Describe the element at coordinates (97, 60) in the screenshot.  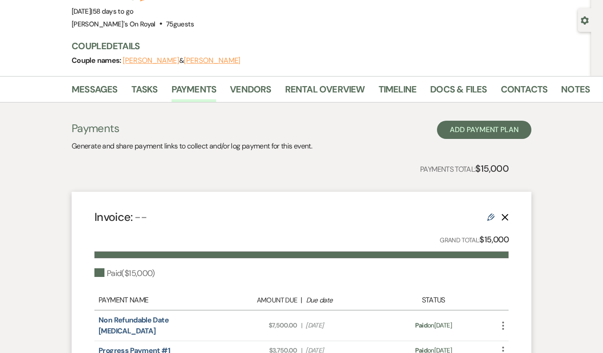
I see `span: Couple names:` at that location.